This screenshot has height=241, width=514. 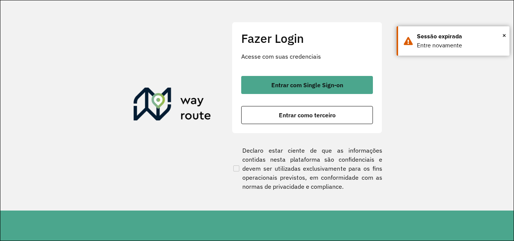 I want to click on span: Entrar como terceiro, so click(x=307, y=115).